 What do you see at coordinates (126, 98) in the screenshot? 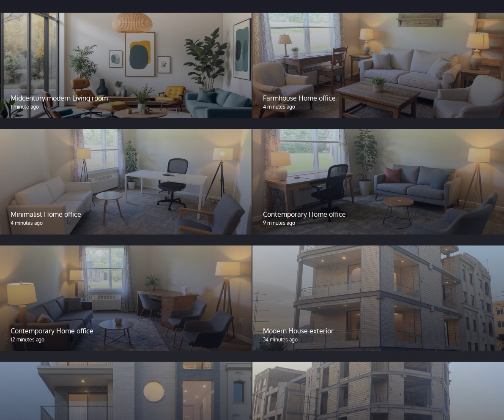
I see `p: Midcentury modern Living room` at bounding box center [126, 98].